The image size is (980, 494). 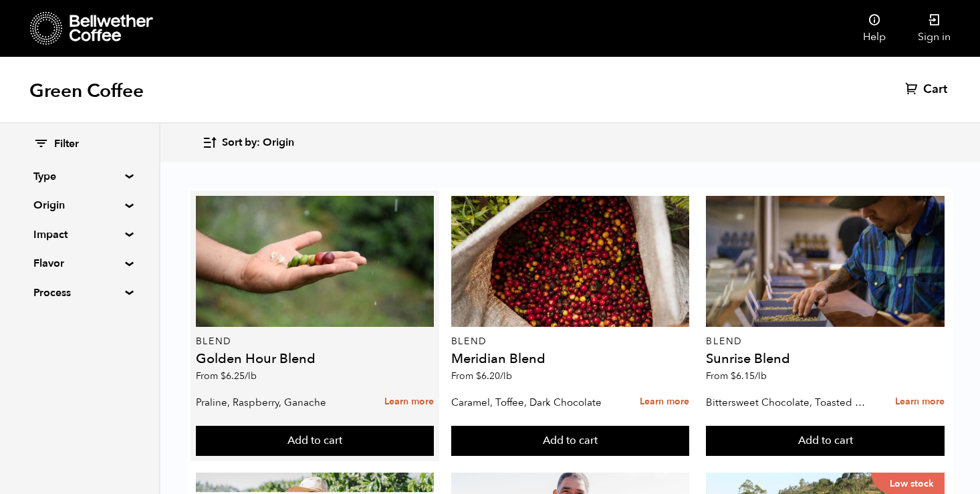 I want to click on h4: Golden Hour Blend, so click(x=315, y=359).